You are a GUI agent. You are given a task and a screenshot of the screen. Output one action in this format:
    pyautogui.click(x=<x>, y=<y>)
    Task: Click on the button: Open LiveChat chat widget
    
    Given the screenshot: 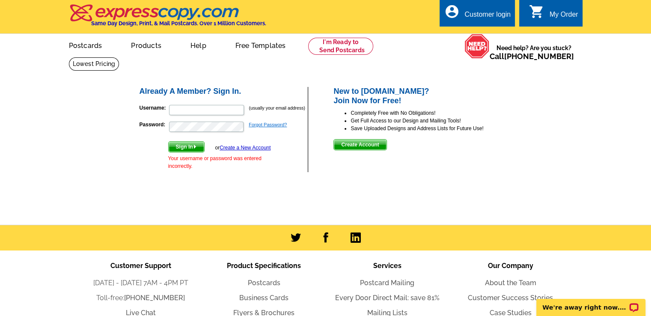 What is the action you would take?
    pyautogui.click(x=104, y=18)
    